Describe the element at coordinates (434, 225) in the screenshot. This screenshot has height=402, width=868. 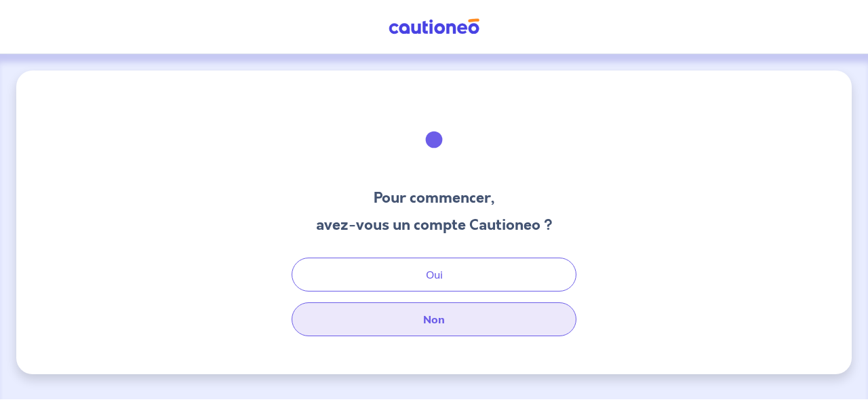
I see `h3: avez-vous un compte Cautioneo ?` at that location.